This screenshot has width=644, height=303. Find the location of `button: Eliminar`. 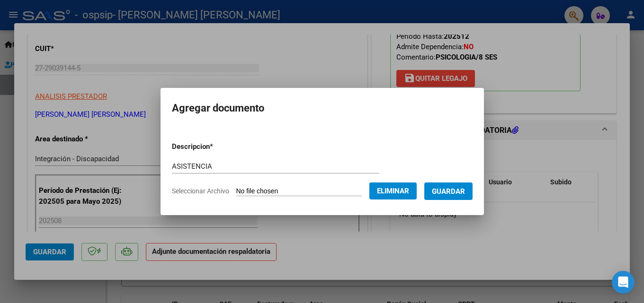

button: Eliminar is located at coordinates (393, 191).